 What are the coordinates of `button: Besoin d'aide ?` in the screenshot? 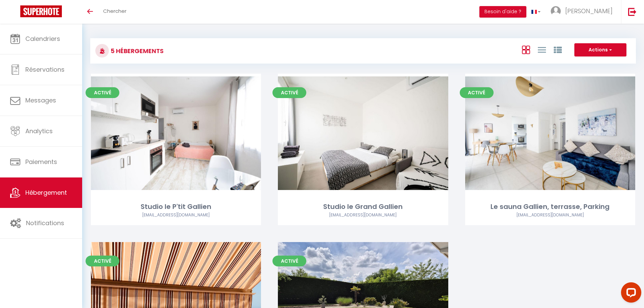 It's located at (503, 12).